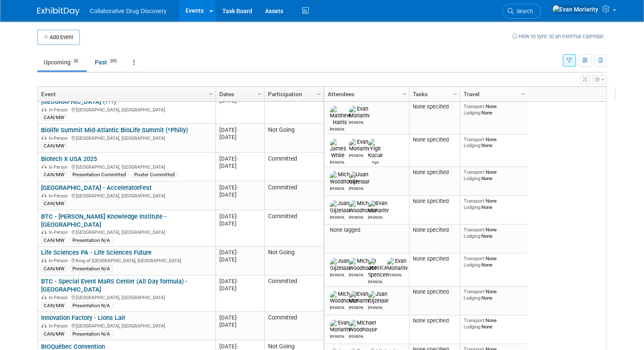 This screenshot has width=644, height=350. I want to click on img: Michael Woodhouse, so click(363, 207).